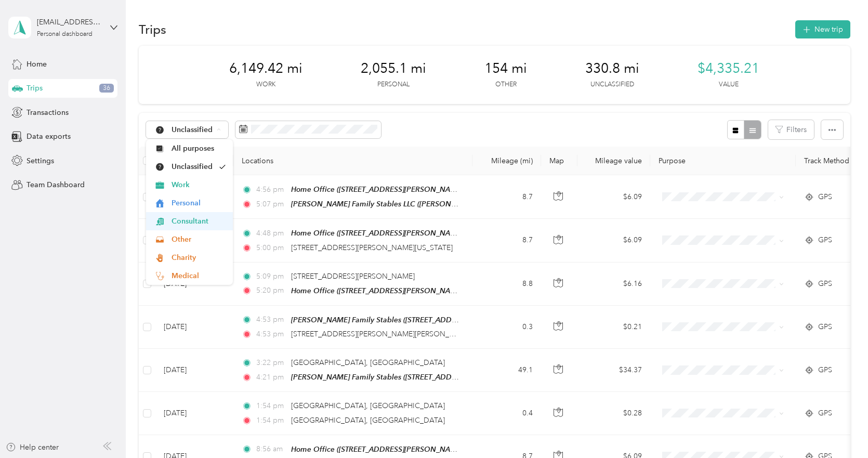 The width and height of the screenshot is (868, 458). What do you see at coordinates (199, 148) in the screenshot?
I see `span: All purposes` at bounding box center [199, 148].